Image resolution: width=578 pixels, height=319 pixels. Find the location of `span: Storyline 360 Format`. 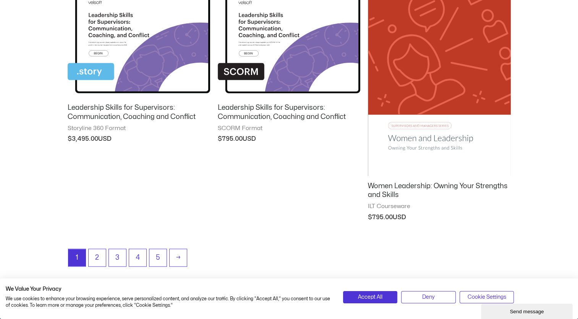

span: Storyline 360 Format is located at coordinates (139, 128).